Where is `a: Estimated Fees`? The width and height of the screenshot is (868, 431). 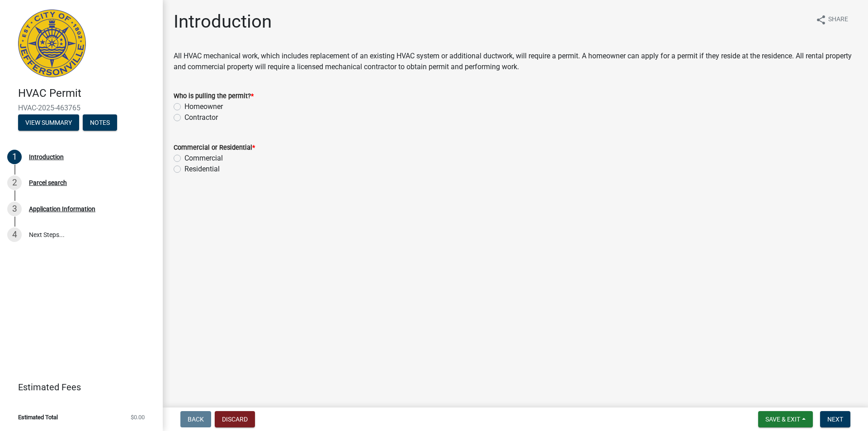
a: Estimated Fees is located at coordinates (78, 387).